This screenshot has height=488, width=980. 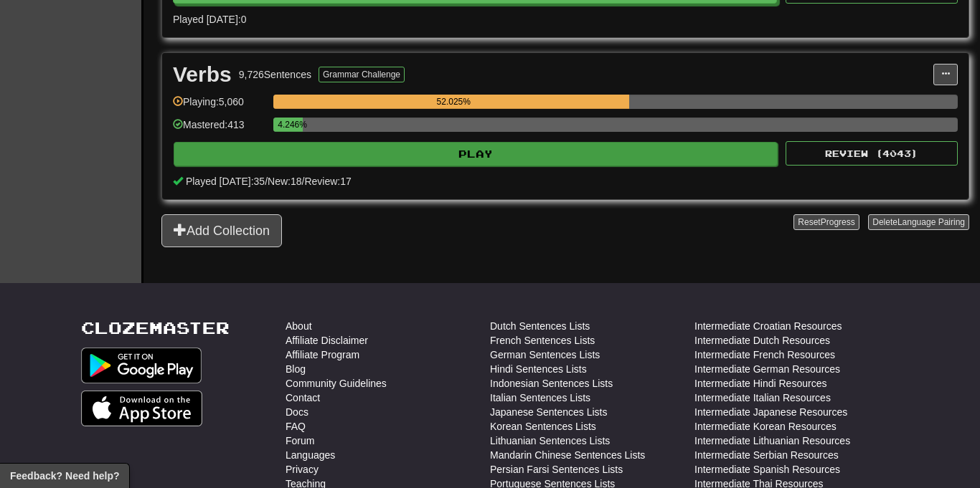 What do you see at coordinates (222, 231) in the screenshot?
I see `button: Add Collection` at bounding box center [222, 231].